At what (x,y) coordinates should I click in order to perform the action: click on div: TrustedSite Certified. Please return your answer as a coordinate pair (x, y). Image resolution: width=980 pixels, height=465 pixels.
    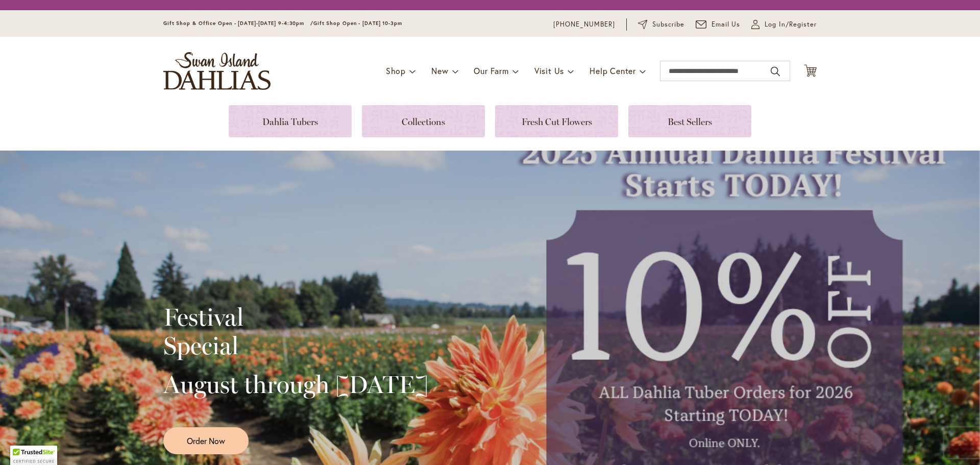
    Looking at the image, I should click on (34, 455).